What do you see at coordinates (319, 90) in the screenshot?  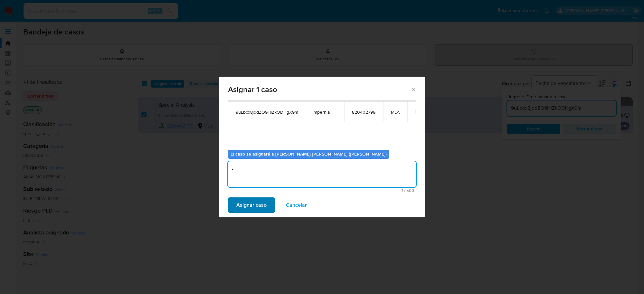 I see `span: Asignar 1 caso` at bounding box center [319, 90].